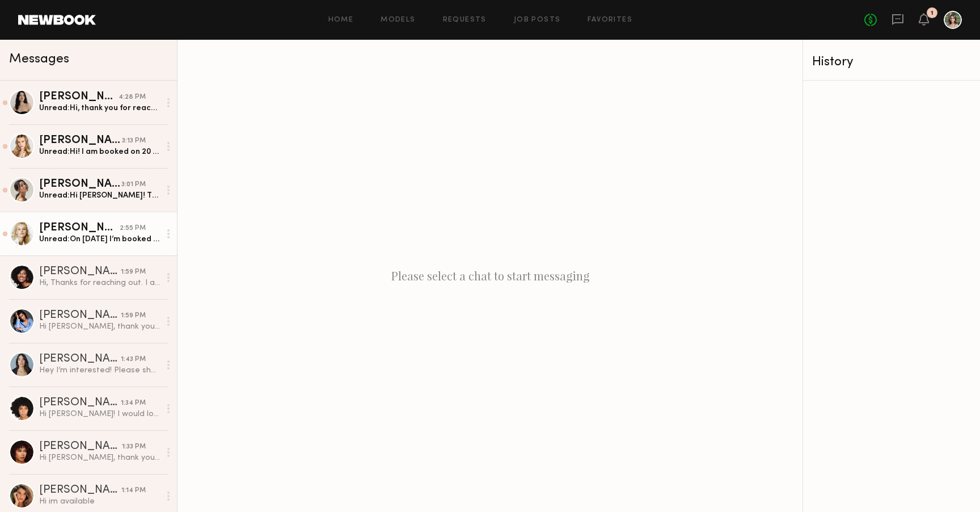 This screenshot has width=980, height=512. What do you see at coordinates (133, 228) in the screenshot?
I see `div: 2:55 PM` at bounding box center [133, 228].